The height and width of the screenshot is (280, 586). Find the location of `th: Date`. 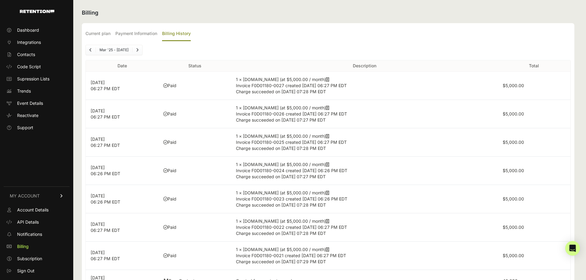

th: Date is located at coordinates (122, 66).